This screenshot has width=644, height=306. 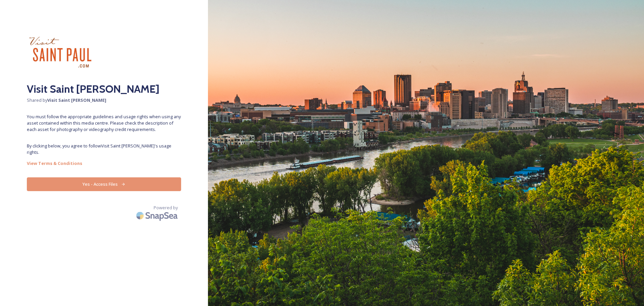 What do you see at coordinates (104, 163) in the screenshot?
I see `a: View Terms & Conditions` at bounding box center [104, 163].